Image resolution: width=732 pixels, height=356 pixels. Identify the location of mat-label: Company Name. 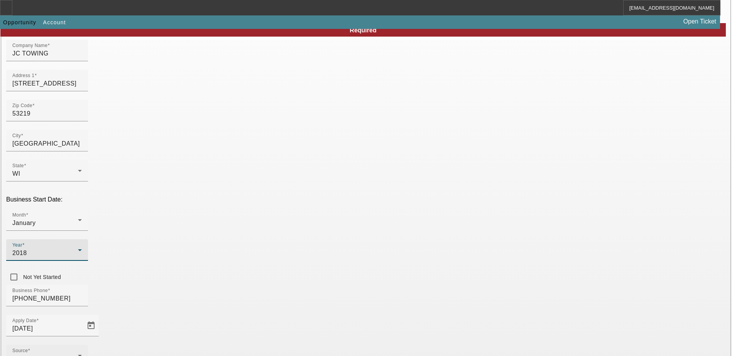
(30, 46).